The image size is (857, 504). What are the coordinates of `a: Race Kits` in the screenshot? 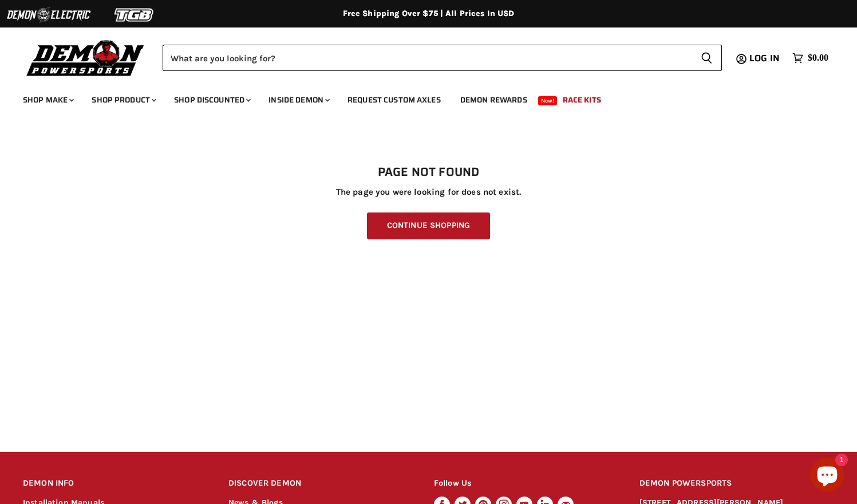 It's located at (582, 99).